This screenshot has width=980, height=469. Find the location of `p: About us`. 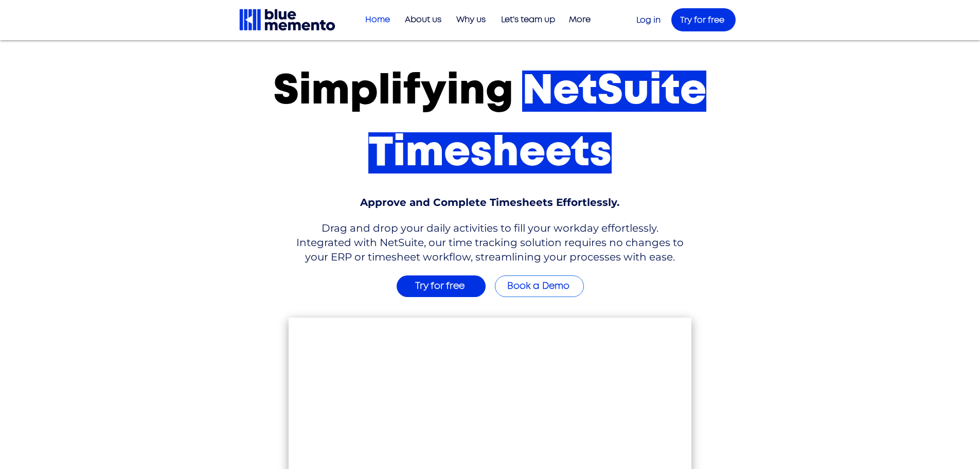

p: About us is located at coordinates (423, 20).